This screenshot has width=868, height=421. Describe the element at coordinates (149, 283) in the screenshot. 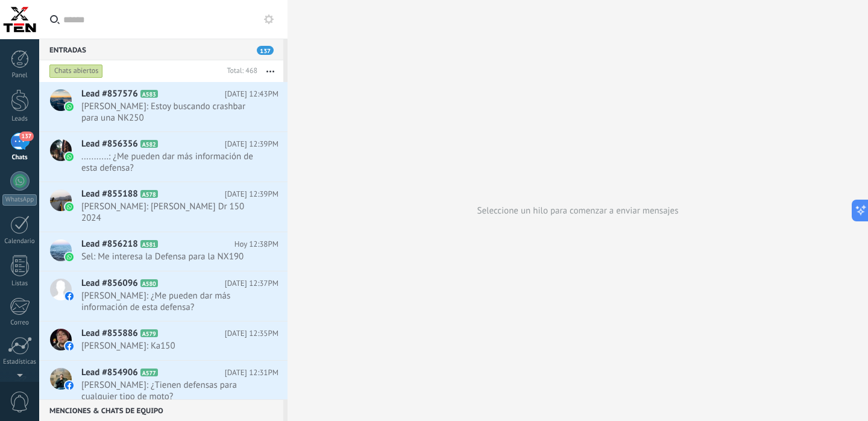

I see `span: A580` at that location.